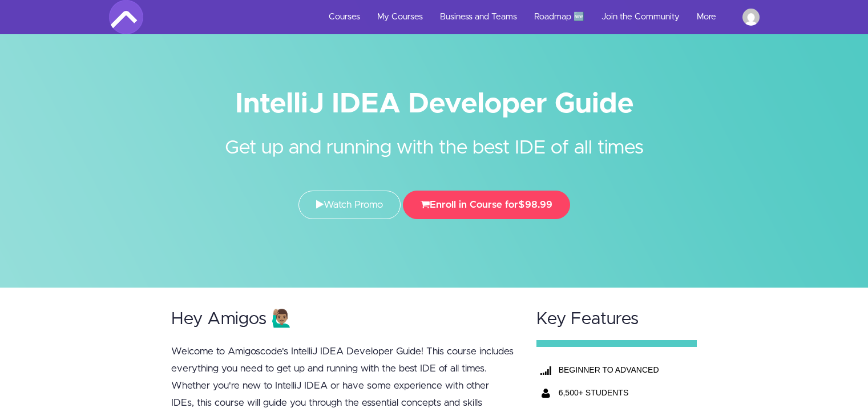 This screenshot has width=868, height=412. Describe the element at coordinates (486, 205) in the screenshot. I see `button: Enroll in Course for$98.99` at that location.